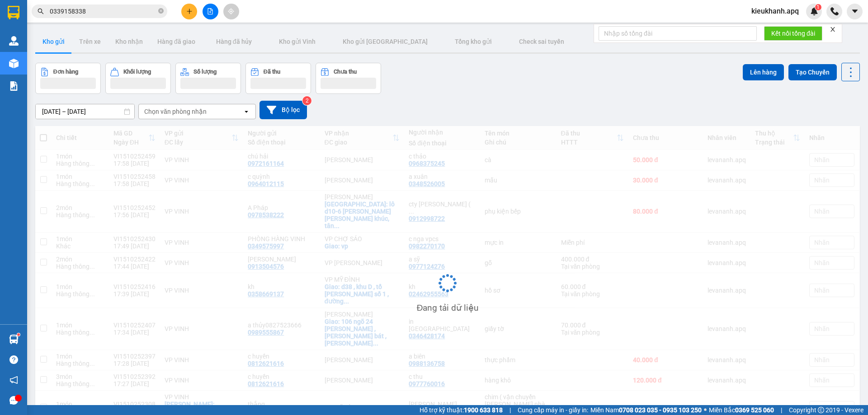  I want to click on img: logo-vxr, so click(14, 12).